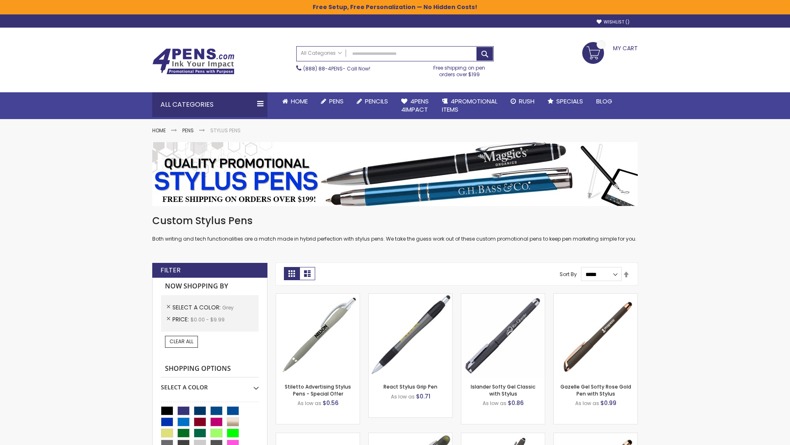  Describe the element at coordinates (182, 341) in the screenshot. I see `span: Clear All` at that location.